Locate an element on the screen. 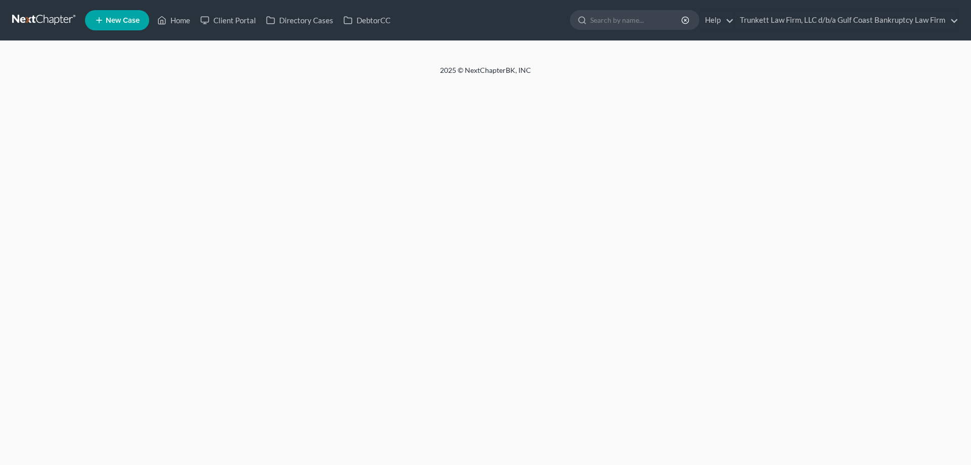  a: Help is located at coordinates (717, 20).